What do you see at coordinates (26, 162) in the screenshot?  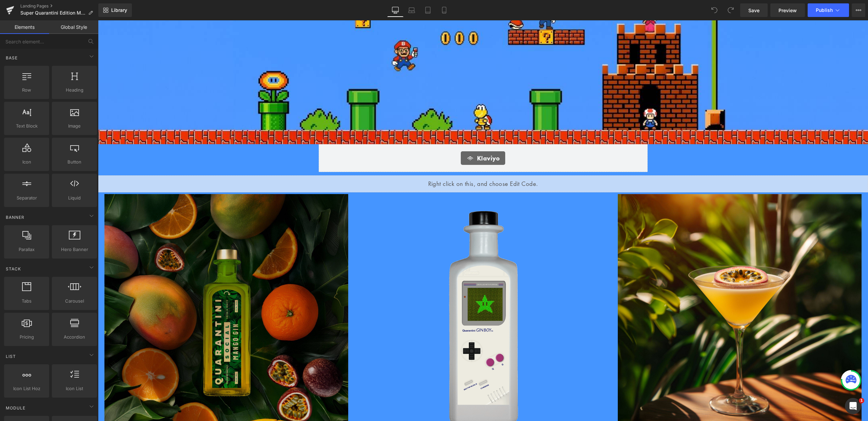 I see `span: Icon` at bounding box center [26, 162].